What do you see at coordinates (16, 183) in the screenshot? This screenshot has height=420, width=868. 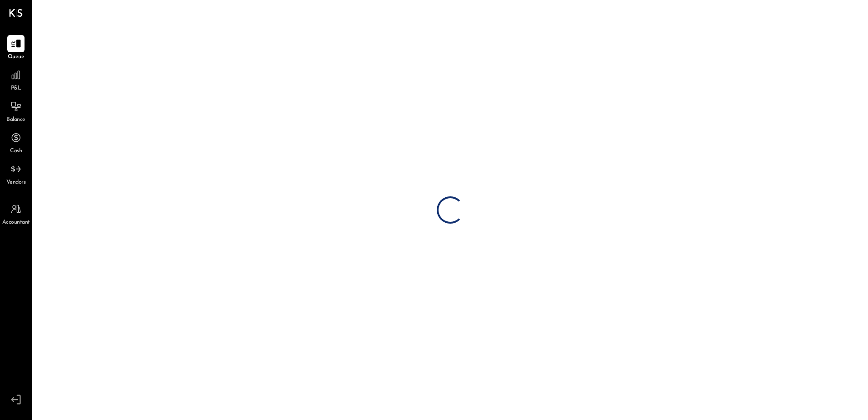 I see `span: Vendors` at bounding box center [16, 183].